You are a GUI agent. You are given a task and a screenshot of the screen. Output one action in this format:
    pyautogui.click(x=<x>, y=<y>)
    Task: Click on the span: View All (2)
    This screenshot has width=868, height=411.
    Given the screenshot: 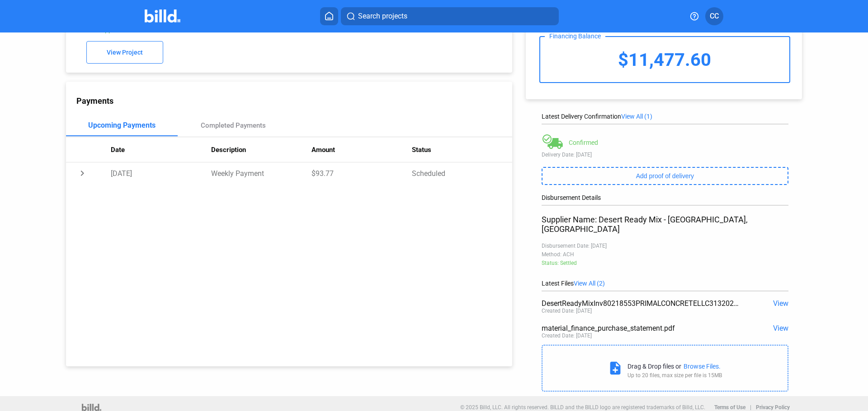 What is the action you would take?
    pyautogui.click(x=589, y=283)
    